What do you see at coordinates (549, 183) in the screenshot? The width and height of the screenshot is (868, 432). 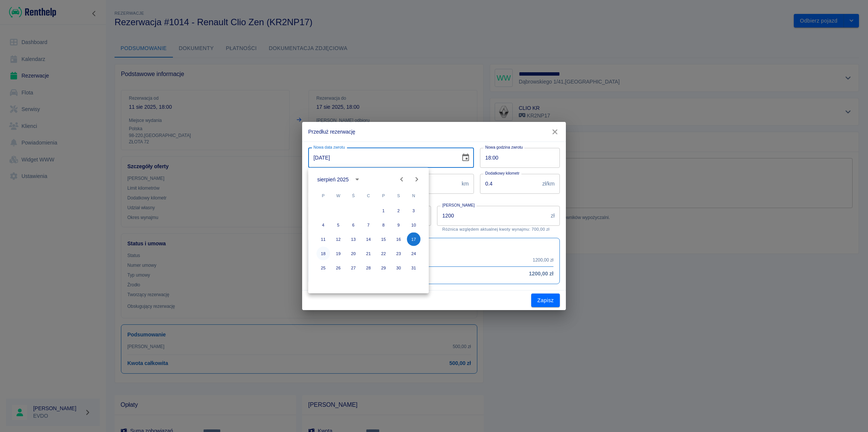 I see `p: zł/km` at bounding box center [549, 183].